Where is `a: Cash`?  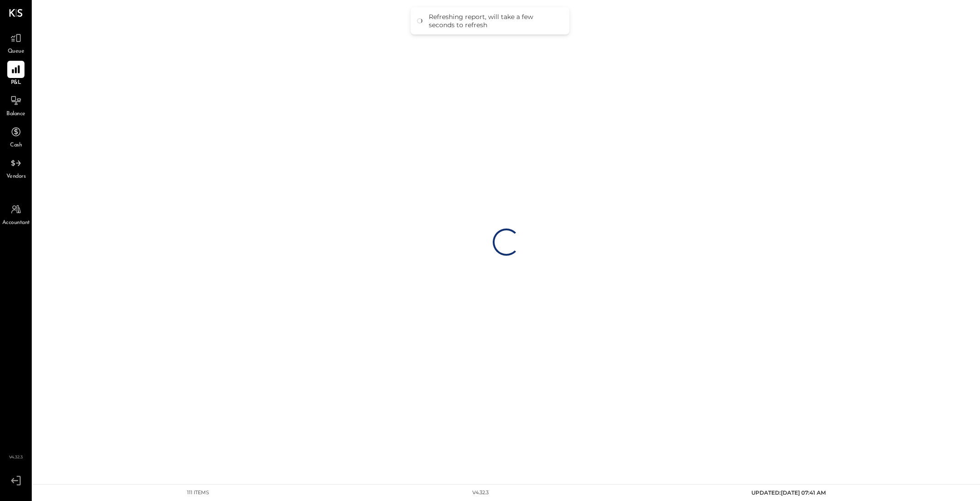
a: Cash is located at coordinates (16, 136).